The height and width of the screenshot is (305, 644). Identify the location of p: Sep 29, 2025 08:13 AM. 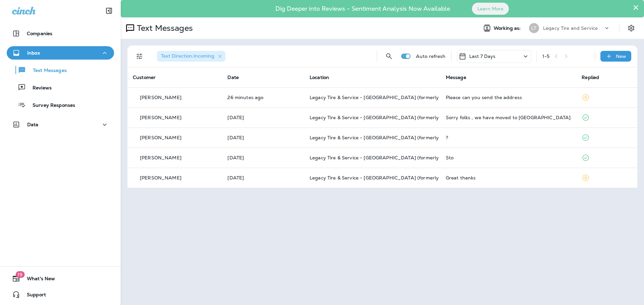
(263, 97).